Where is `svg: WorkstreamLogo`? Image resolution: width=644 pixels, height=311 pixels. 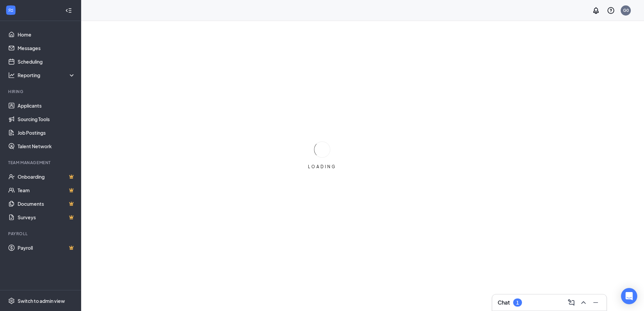
svg: WorkstreamLogo is located at coordinates (11, 10).